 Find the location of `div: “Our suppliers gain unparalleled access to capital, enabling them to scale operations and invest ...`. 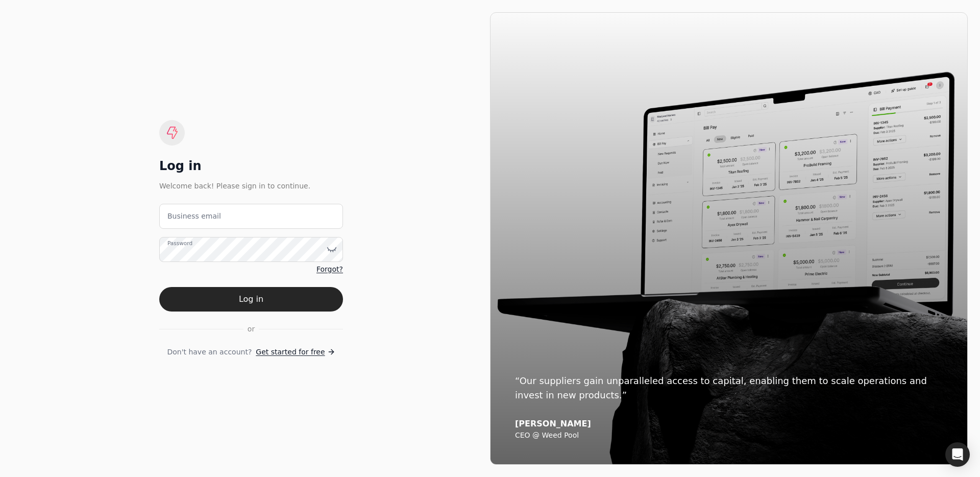

div: “Our suppliers gain unparalleled access to capital, enabling them to scale operations and invest ... is located at coordinates (729, 388).